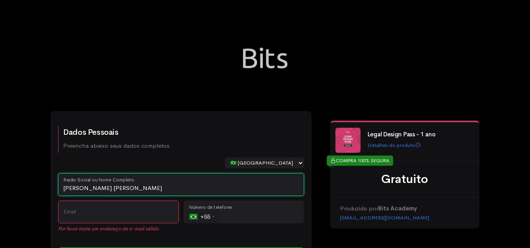 The image size is (530, 248). What do you see at coordinates (181, 185) in the screenshot?
I see `input: Nome Completo` at bounding box center [181, 185].